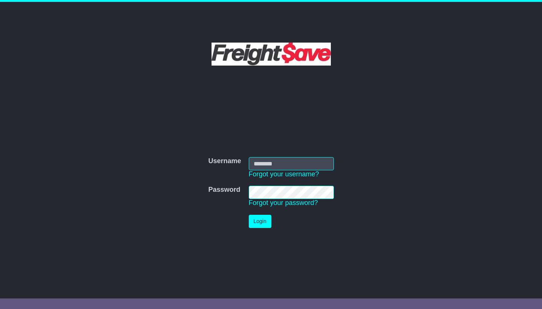 The image size is (542, 309). What do you see at coordinates (260, 221) in the screenshot?
I see `button: Login` at bounding box center [260, 221].